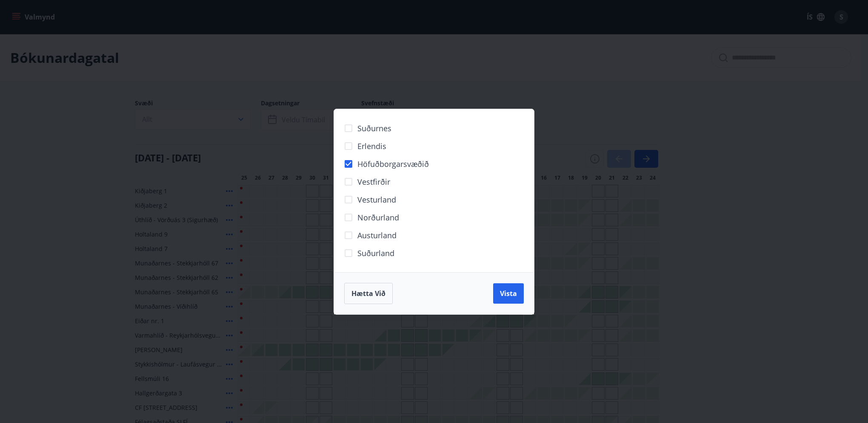 This screenshot has height=423, width=868. What do you see at coordinates (368, 294) in the screenshot?
I see `button: Hætta við` at bounding box center [368, 294].